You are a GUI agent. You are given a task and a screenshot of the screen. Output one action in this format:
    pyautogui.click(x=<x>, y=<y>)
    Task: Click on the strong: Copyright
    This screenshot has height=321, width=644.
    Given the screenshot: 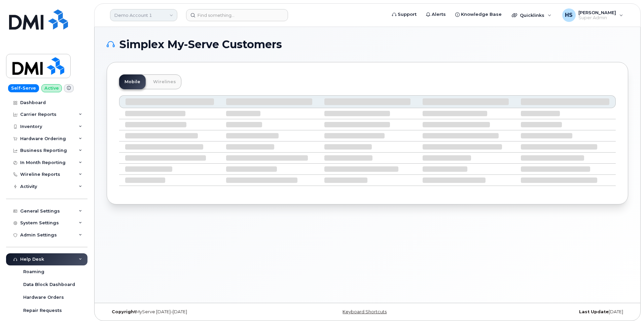 What is the action you would take?
    pyautogui.click(x=124, y=311)
    